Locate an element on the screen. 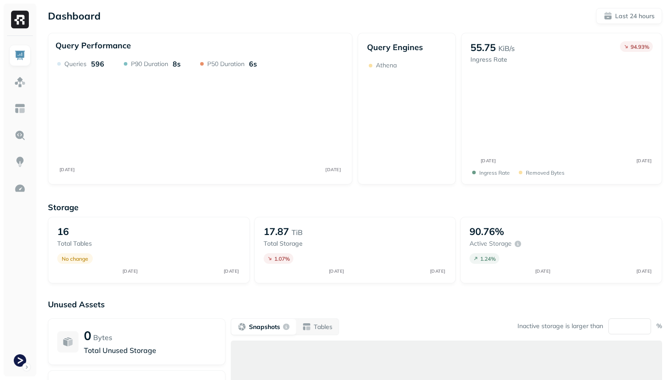 This screenshot has height=380, width=671. img: Query Explorer is located at coordinates (20, 135).